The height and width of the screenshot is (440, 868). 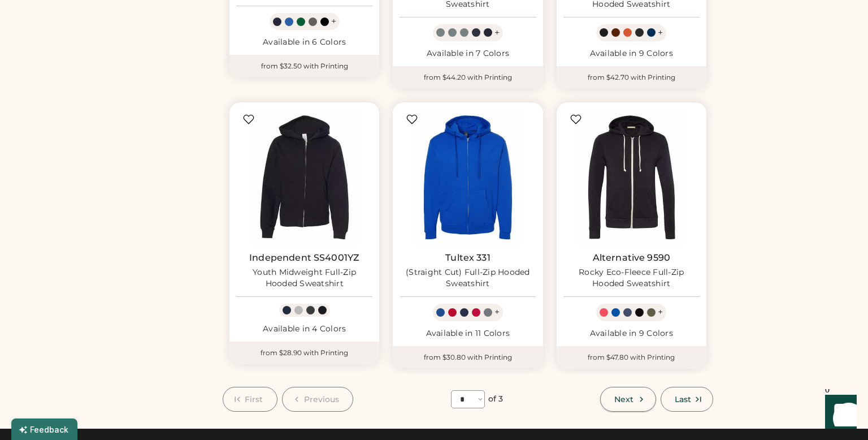 What do you see at coordinates (467, 78) in the screenshot?
I see `div: from $44.20 with Printing` at bounding box center [467, 78].